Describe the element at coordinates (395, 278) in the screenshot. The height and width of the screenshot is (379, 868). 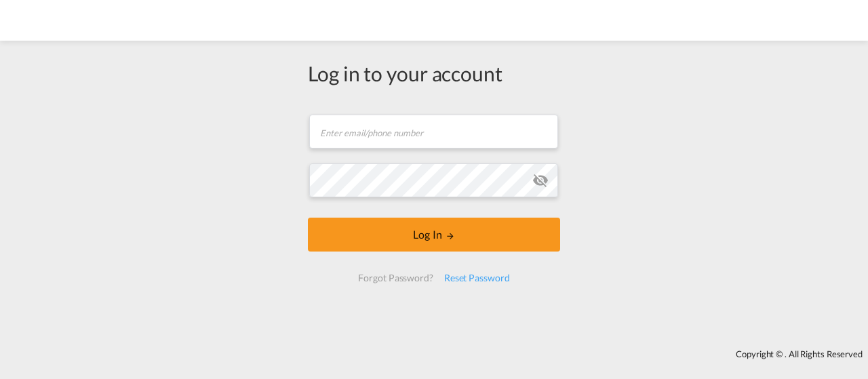
I see `div: Forgot Password?` at that location.